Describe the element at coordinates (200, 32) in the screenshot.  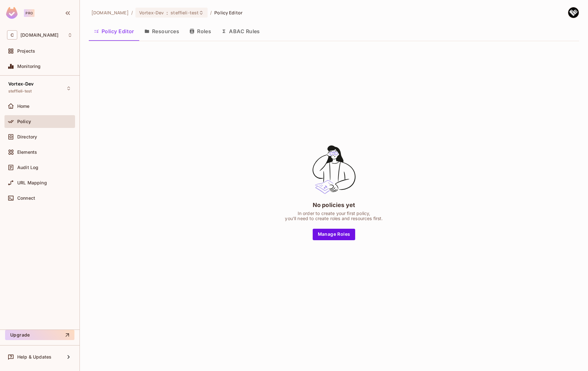
I see `button: Roles` at that location.